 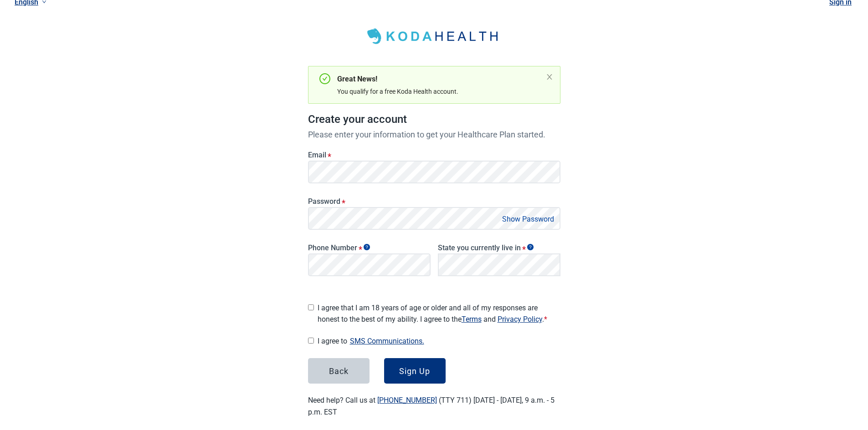 What do you see at coordinates (434, 134) in the screenshot?
I see `p: Please enter your information to get your Healthcare Plan started.` at bounding box center [434, 134].